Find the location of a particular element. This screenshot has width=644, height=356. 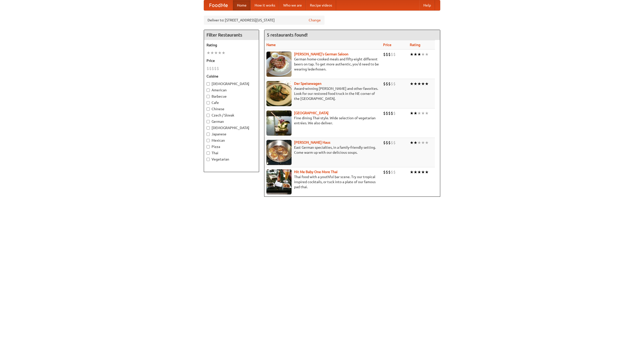

b: Hit Me Baby One More Thai is located at coordinates (316, 172).